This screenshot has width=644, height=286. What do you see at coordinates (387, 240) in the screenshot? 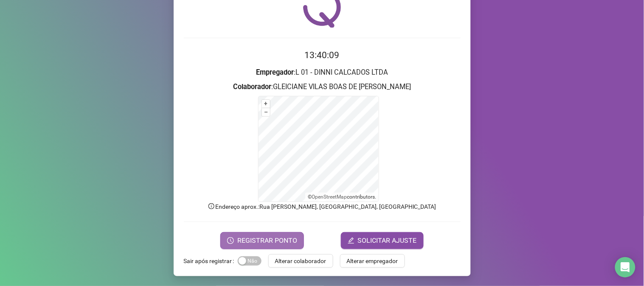
I see `span: SOLICITAR AJUSTE` at bounding box center [387, 240].